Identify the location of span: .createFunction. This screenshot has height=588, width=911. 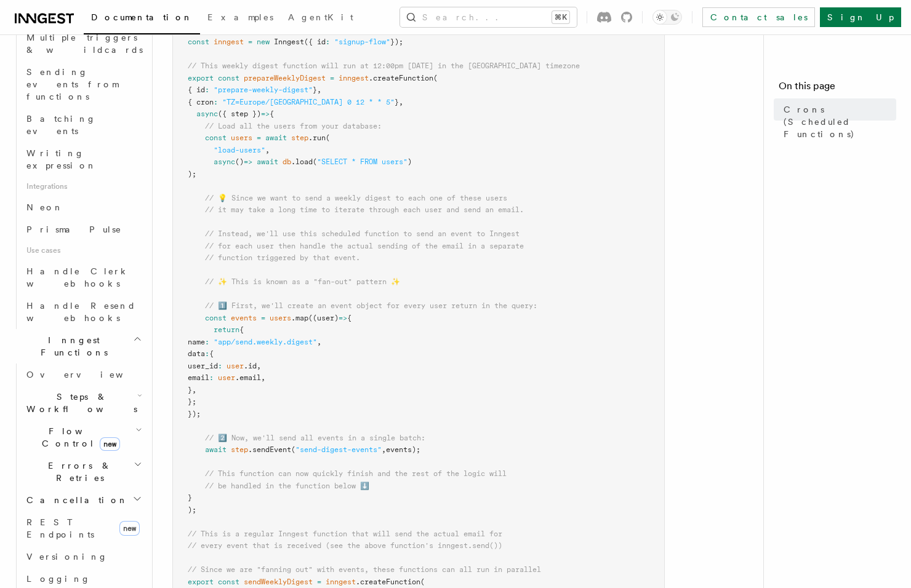
(387, 582).